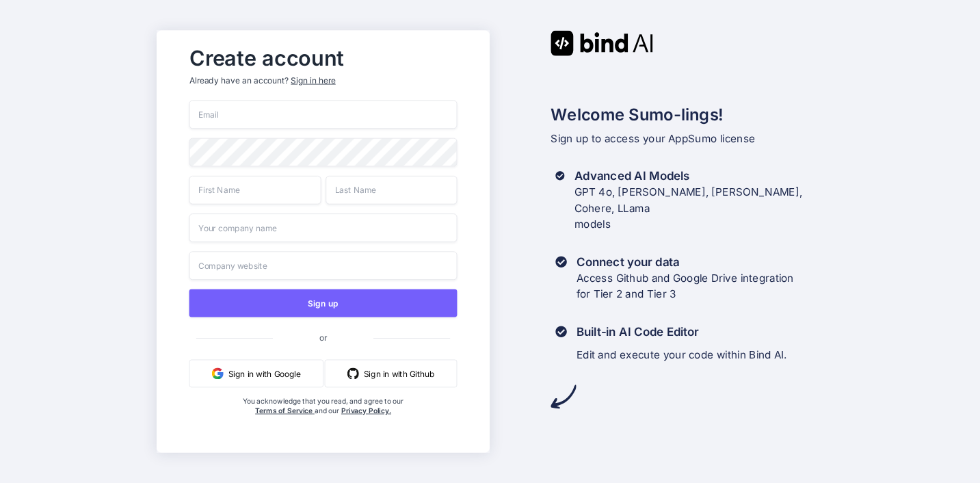 The width and height of the screenshot is (980, 483). Describe the element at coordinates (255, 190) in the screenshot. I see `input: First Name` at that location.